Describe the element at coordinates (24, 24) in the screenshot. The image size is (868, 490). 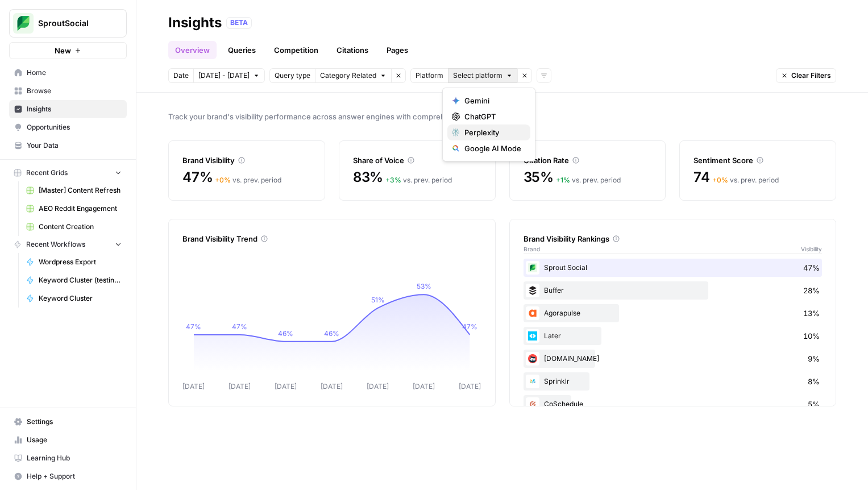
I see `img: SproutSocial Logo` at that location.